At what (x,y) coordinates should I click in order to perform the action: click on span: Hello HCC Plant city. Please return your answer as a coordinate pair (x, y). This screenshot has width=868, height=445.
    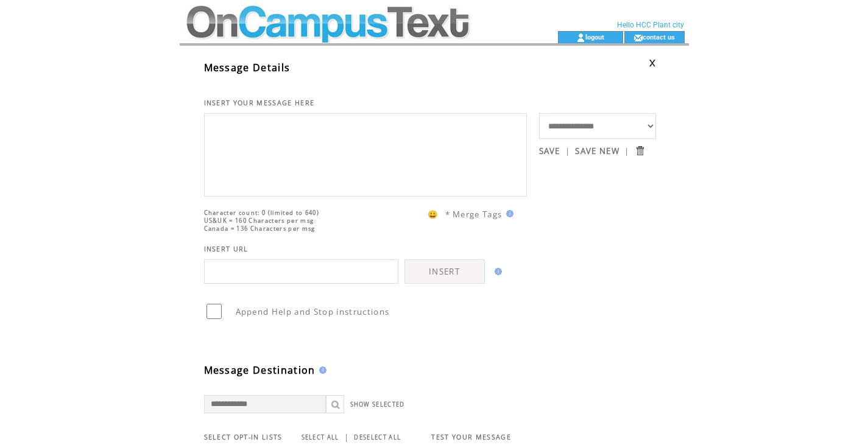
    Looking at the image, I should click on (650, 25).